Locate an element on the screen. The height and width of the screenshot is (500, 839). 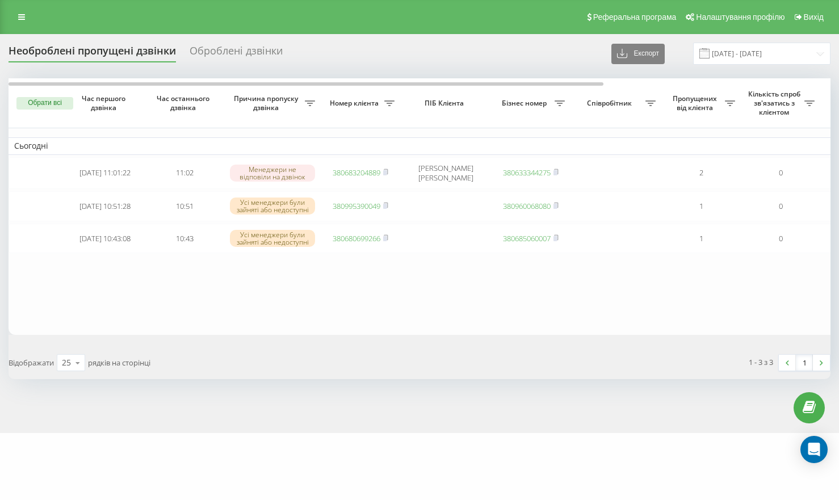
div: 25 is located at coordinates (66, 363).